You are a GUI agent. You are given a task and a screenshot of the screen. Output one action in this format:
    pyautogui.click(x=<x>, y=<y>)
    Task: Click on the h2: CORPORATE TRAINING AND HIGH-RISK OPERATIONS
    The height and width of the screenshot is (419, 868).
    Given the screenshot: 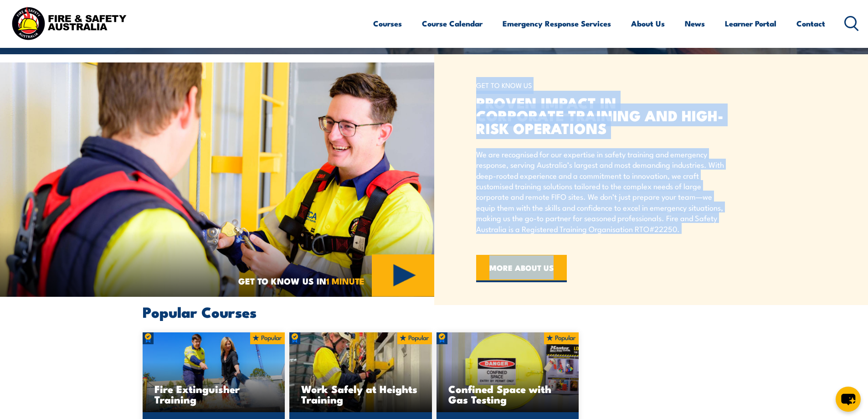 What is the action you would take?
    pyautogui.click(x=602, y=115)
    